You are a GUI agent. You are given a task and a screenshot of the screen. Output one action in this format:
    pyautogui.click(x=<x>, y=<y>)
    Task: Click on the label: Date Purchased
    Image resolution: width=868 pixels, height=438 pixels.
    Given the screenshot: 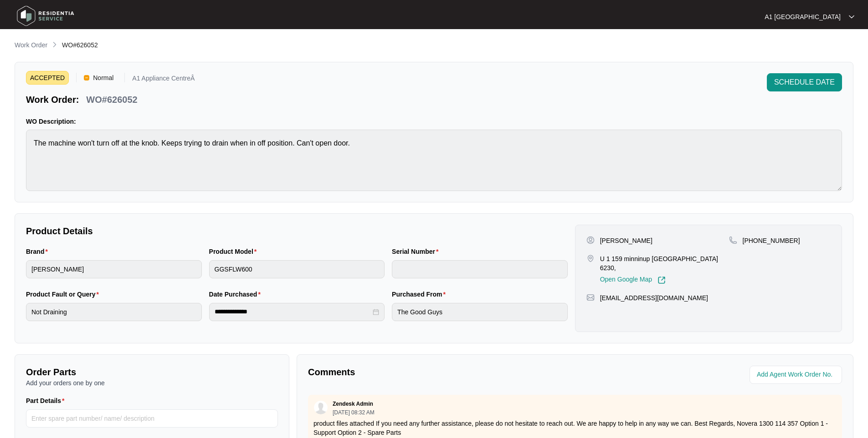 What is the action you would take?
    pyautogui.click(x=237, y=294)
    